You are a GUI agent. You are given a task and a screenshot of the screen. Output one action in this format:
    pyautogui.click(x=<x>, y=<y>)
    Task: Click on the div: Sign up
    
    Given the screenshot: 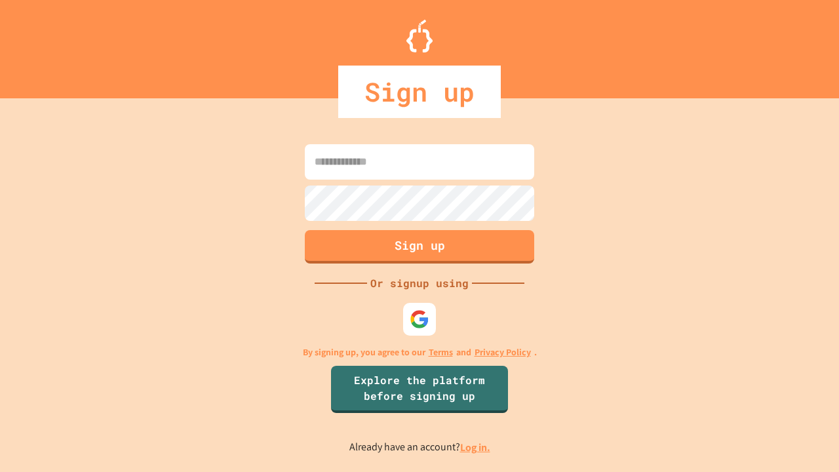 What is the action you would take?
    pyautogui.click(x=419, y=92)
    